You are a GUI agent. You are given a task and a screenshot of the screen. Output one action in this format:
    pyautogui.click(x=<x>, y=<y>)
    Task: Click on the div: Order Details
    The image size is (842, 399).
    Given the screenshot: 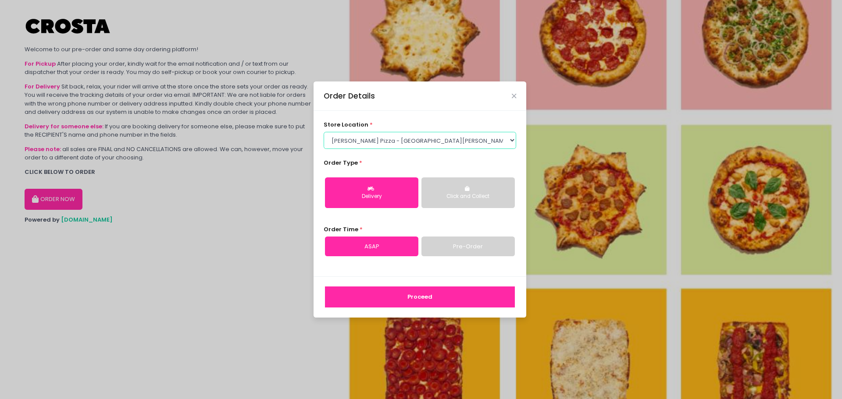 What is the action you would take?
    pyautogui.click(x=349, y=96)
    